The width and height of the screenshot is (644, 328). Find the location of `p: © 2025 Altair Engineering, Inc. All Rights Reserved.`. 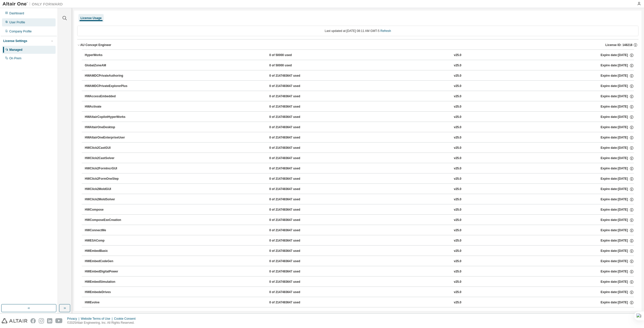

p: © 2025 Altair Engineering, Inc. All Rights Reserved. is located at coordinates (103, 323).